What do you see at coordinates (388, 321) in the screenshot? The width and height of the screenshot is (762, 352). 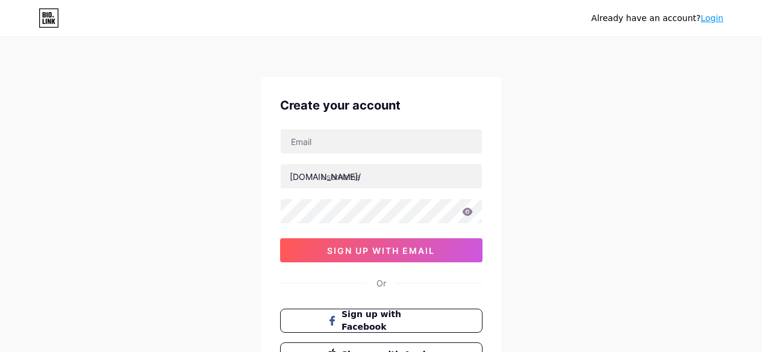 I see `span: Sign up with Facebook` at bounding box center [388, 321].